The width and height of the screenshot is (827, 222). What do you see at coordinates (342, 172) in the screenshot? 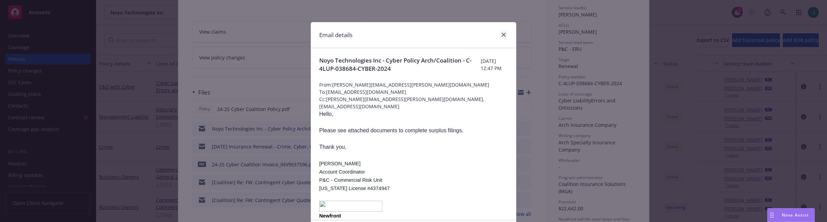
I see `span: Account Coordinator` at bounding box center [342, 172].